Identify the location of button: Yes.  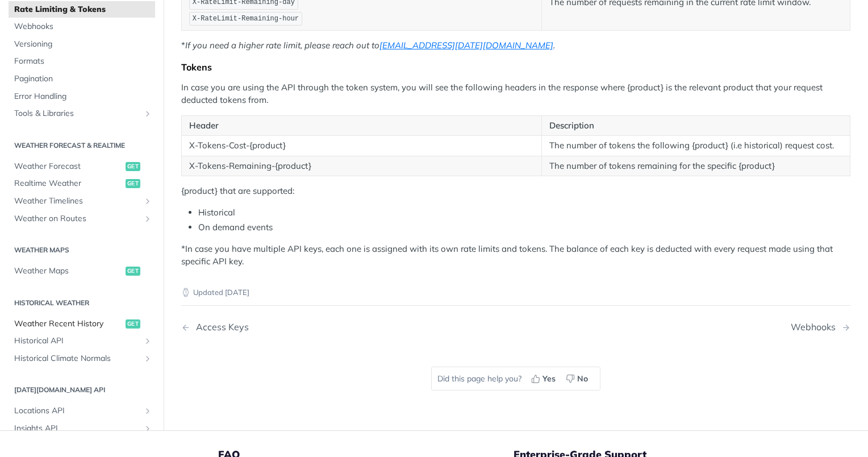
(544, 379).